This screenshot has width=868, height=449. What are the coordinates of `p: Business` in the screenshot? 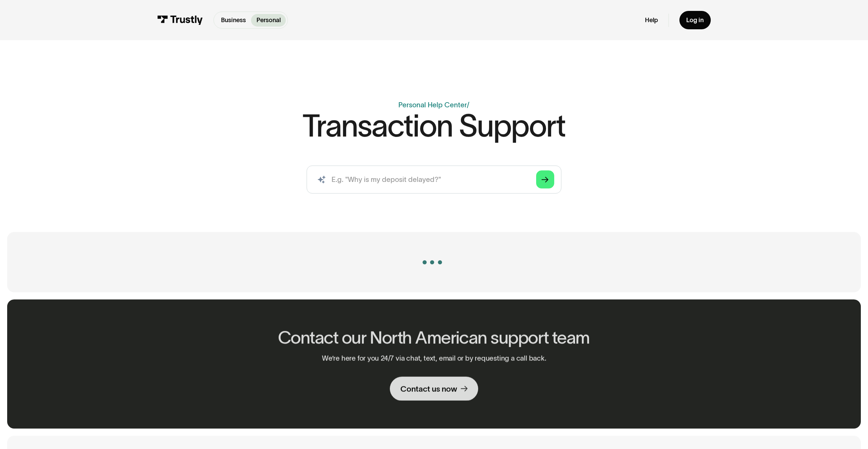 It's located at (233, 20).